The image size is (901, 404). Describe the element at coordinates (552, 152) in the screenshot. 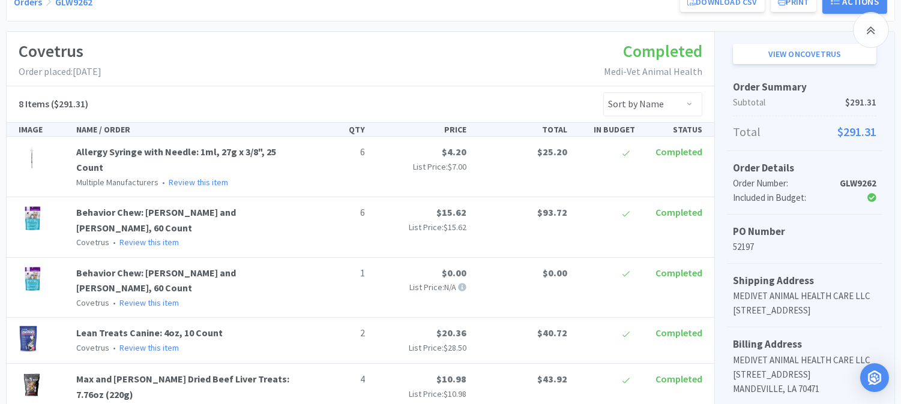

I see `span: $25.20` at that location.